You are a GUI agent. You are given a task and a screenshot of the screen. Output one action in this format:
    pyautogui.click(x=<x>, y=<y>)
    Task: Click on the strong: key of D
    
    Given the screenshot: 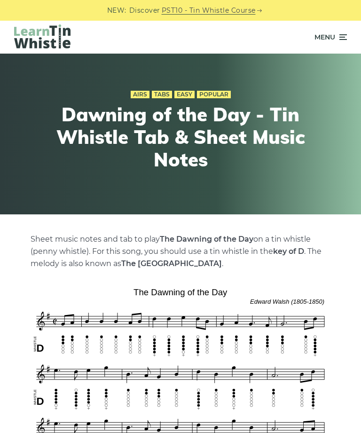 What is the action you would take?
    pyautogui.click(x=289, y=251)
    